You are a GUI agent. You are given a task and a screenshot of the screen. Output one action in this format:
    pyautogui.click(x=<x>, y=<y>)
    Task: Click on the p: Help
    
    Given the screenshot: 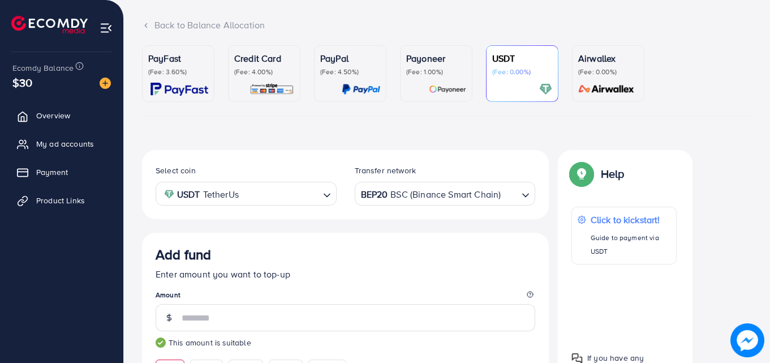 What is the action you would take?
    pyautogui.click(x=613, y=174)
    